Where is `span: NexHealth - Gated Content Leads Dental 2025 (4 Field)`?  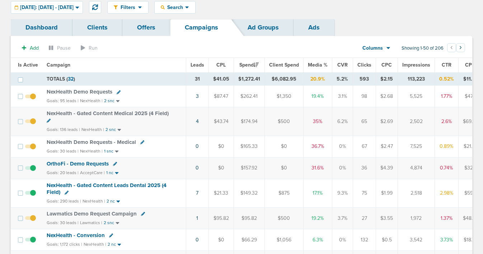 span: NexHealth - Gated Content Leads Dental 2025 (4 Field) is located at coordinates (107, 189).